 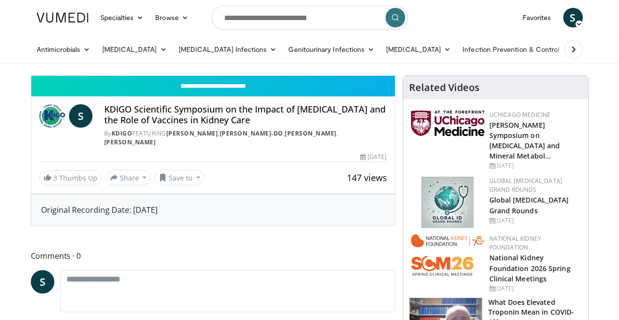 What do you see at coordinates (179, 178) in the screenshot?
I see `button: Save to` at bounding box center [179, 178].